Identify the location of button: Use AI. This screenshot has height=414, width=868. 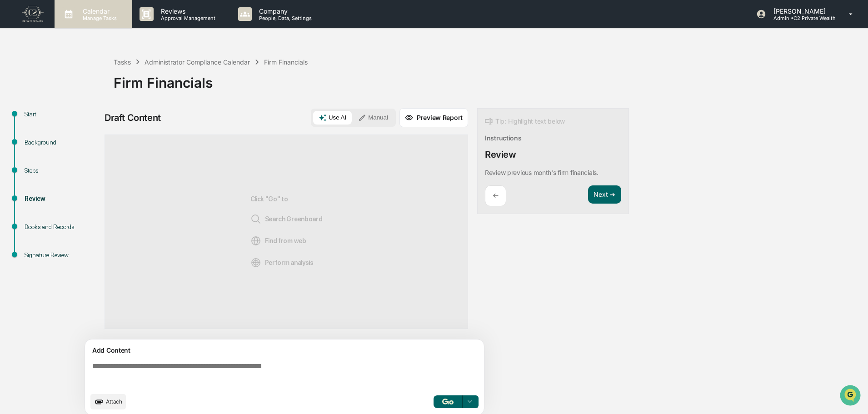
(332, 118).